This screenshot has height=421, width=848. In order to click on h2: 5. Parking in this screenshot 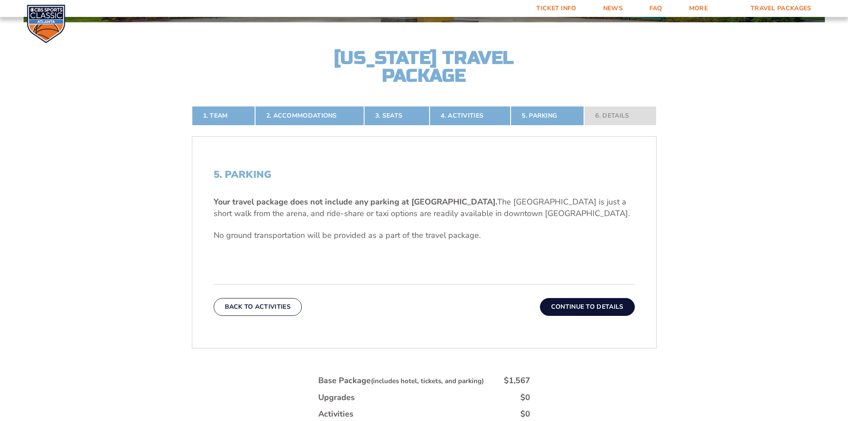, I will do `click(424, 174)`.